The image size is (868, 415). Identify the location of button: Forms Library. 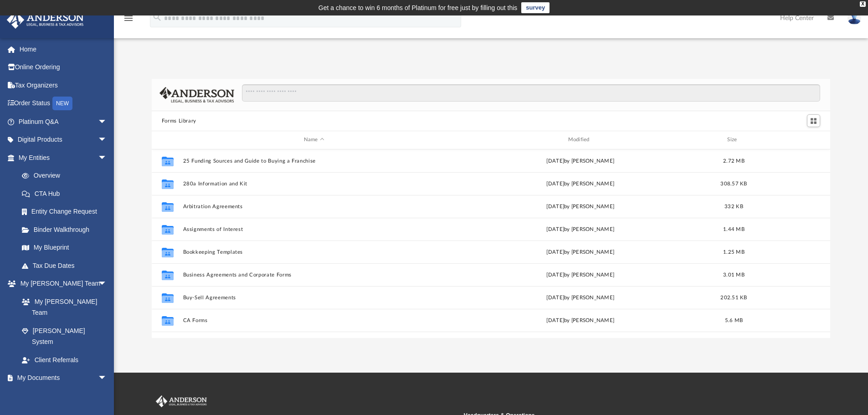
(179, 121).